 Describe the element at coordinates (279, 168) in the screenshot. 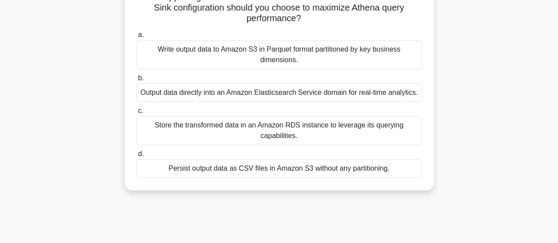

I see `div: Persist output data as CSV files in Amazon S3 without any partitioning.` at that location.